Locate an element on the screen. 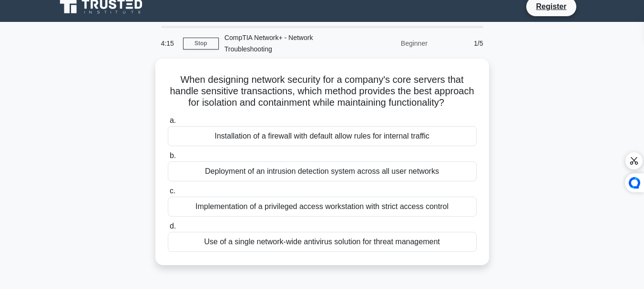 This screenshot has height=289, width=644. div: 4:15 is located at coordinates (169, 44).